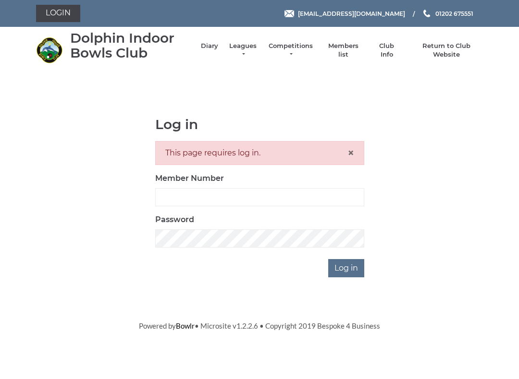 The width and height of the screenshot is (519, 379). I want to click on span: Powered by • Microsite v1.2.2.6 • Copyright 2019 Bespoke 4 Business, so click(259, 326).